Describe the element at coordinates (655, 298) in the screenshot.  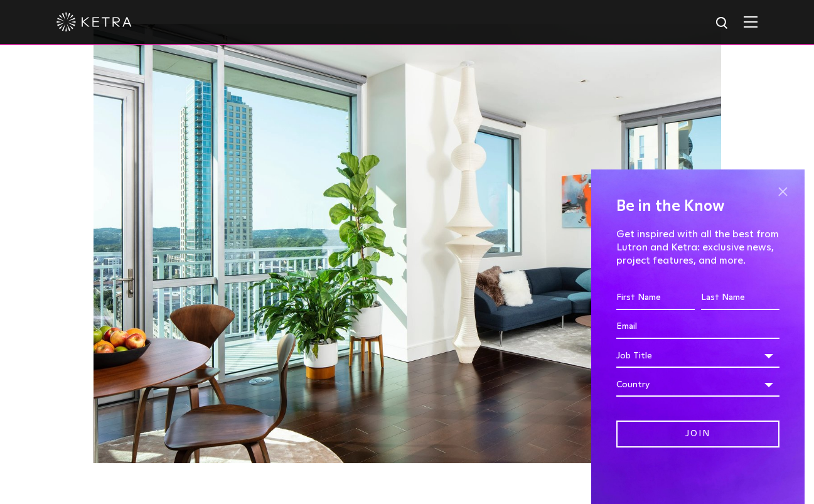
I see `input: First Name` at that location.